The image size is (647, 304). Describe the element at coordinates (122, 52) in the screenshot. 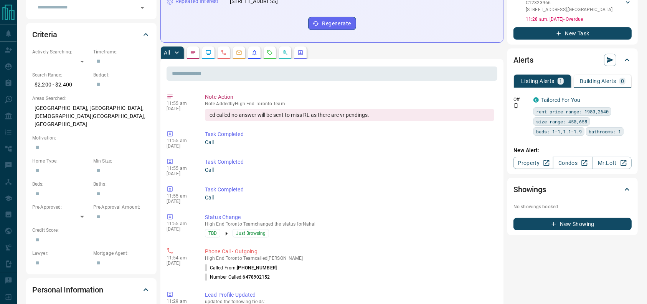

I see `p: Timeframe:` at that location.